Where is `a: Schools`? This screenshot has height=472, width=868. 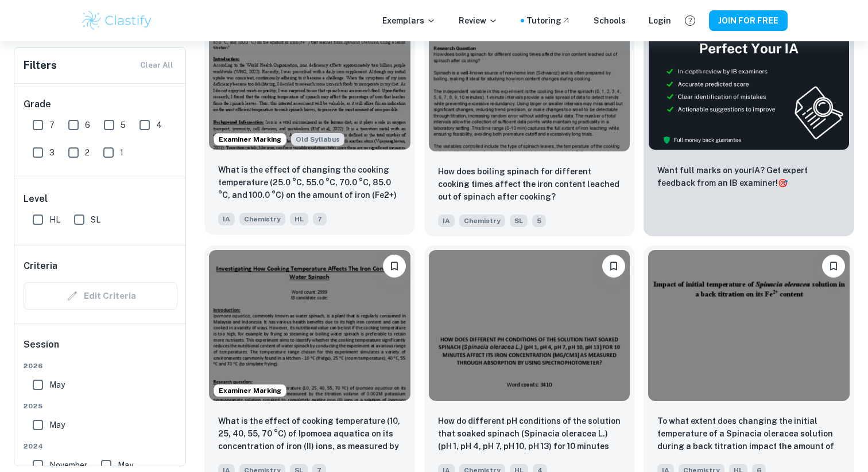 a: Schools is located at coordinates (609, 21).